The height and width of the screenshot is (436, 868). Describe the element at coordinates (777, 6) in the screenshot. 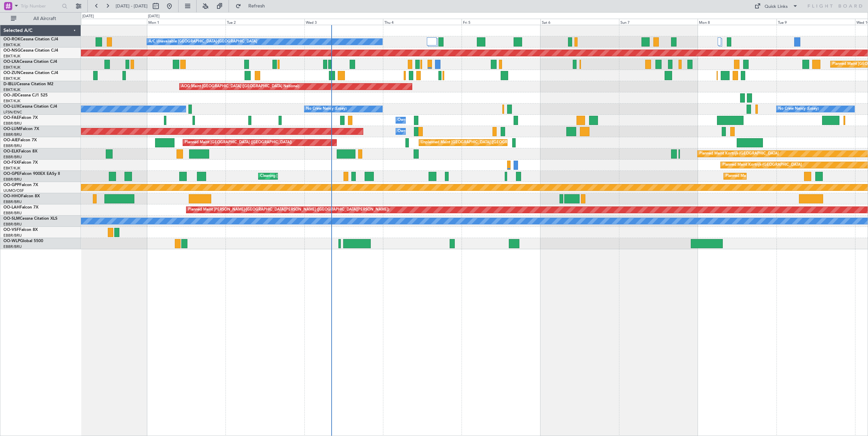

I see `button: Quick Links` at that location.